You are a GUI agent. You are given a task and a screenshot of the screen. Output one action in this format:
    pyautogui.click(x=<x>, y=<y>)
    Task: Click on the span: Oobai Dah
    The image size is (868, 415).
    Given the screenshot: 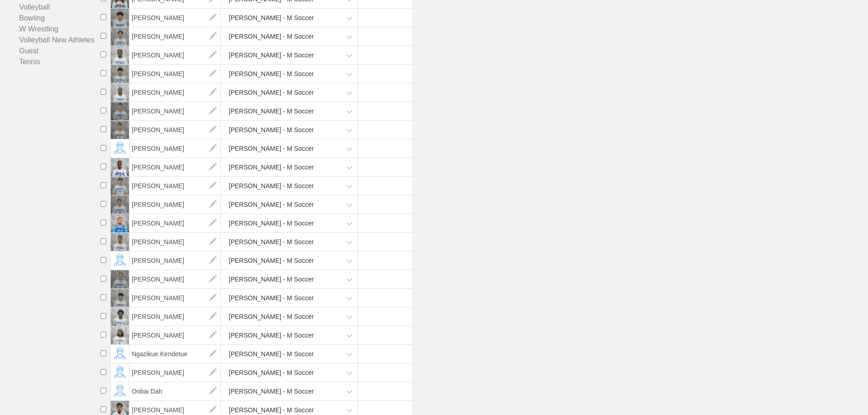 What is the action you would take?
    pyautogui.click(x=175, y=391)
    